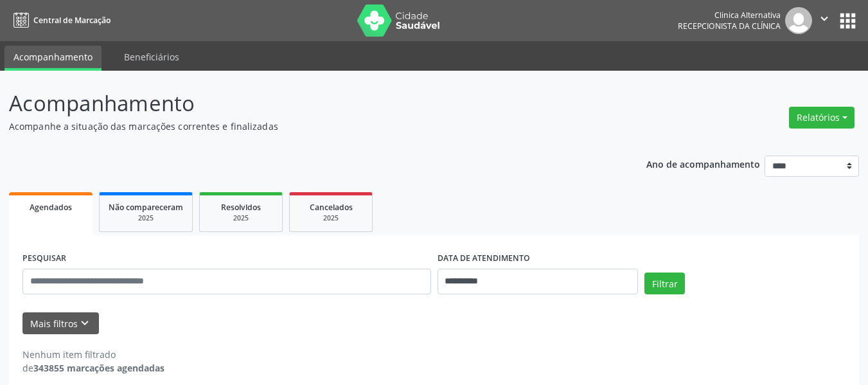  What do you see at coordinates (99, 368) in the screenshot?
I see `strong: 343855 marcações agendadas` at bounding box center [99, 368].